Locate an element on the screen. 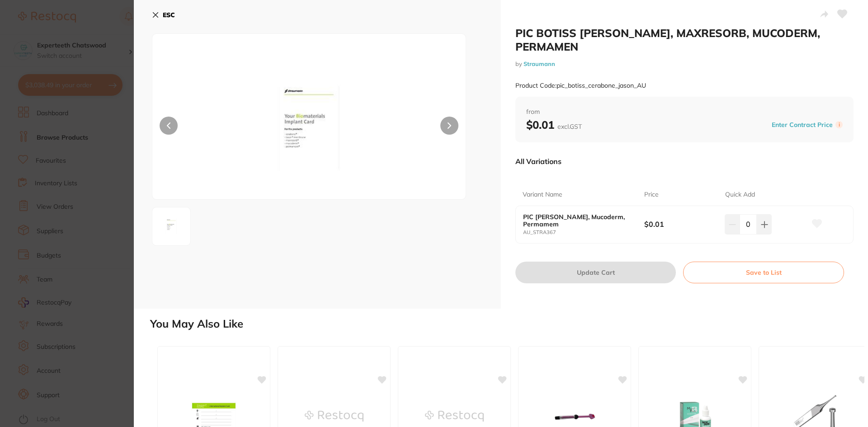 Image resolution: width=868 pixels, height=427 pixels. p: Variant Name is located at coordinates (542, 195).